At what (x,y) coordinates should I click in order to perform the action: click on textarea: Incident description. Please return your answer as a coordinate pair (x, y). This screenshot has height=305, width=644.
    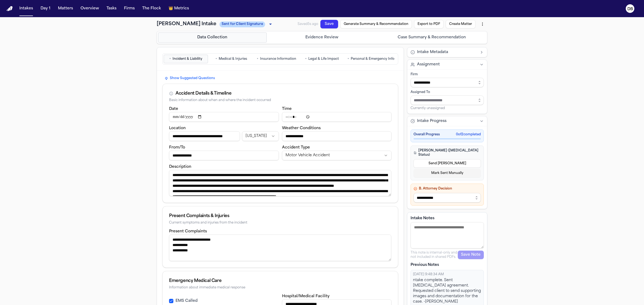
    Looking at the image, I should click on (280, 183).